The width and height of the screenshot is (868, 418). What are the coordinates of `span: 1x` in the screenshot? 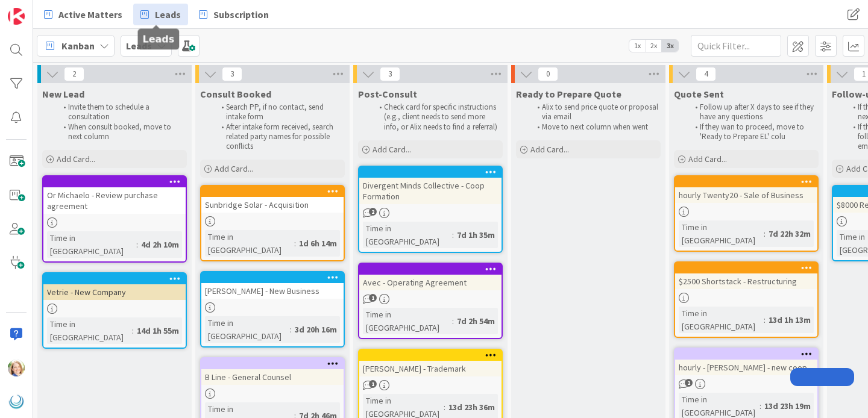 It's located at (637, 46).